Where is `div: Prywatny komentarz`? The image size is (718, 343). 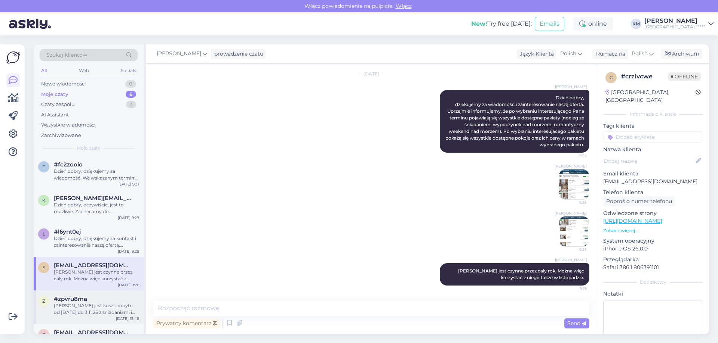
div: Prywatny komentarz is located at coordinates (186, 324).